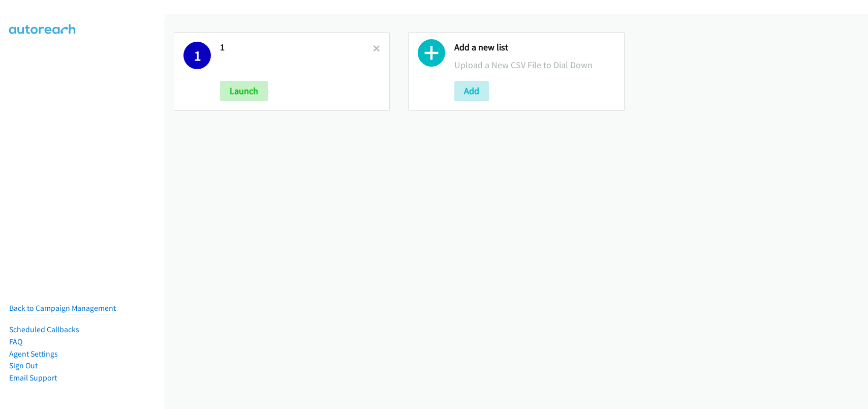 The height and width of the screenshot is (409, 868). I want to click on a: Agent Settings, so click(33, 353).